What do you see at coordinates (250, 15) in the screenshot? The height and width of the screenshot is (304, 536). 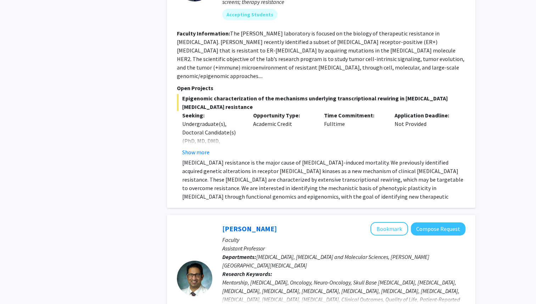 I see `mat-chip: Accepting Students` at bounding box center [250, 15].